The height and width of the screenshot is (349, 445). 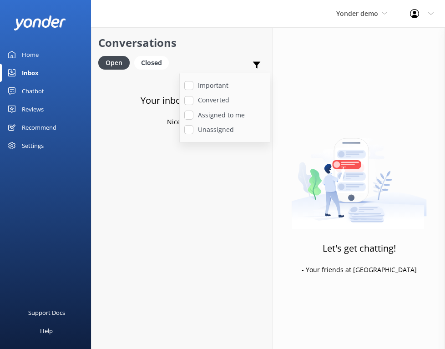 What do you see at coordinates (33, 146) in the screenshot?
I see `div: Settings` at bounding box center [33, 146].